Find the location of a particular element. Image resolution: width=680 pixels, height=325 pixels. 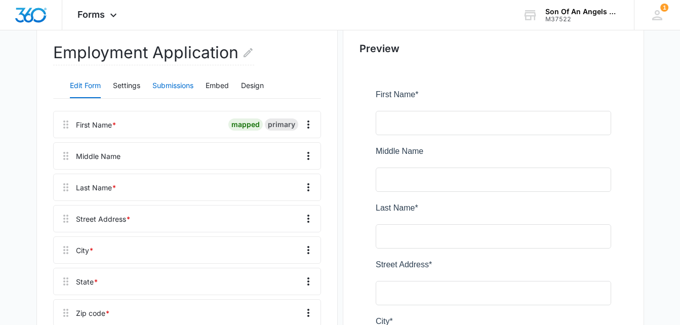

div: mapped is located at coordinates (245, 125).